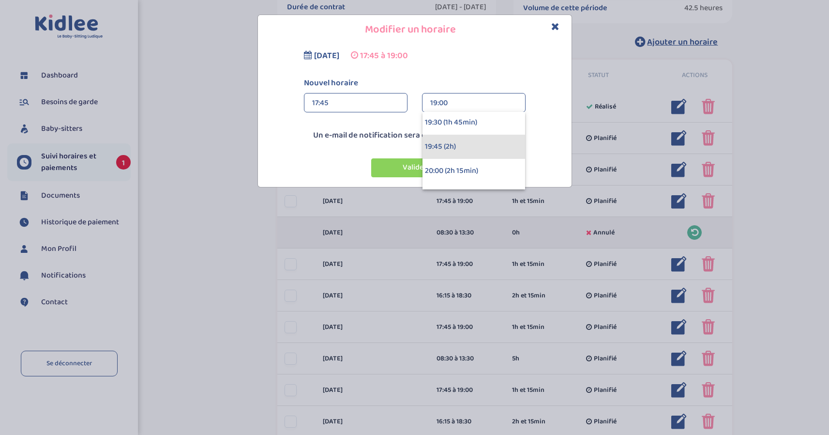 This screenshot has height=435, width=829. Describe the element at coordinates (555, 27) in the screenshot. I see `button: Close` at that location.